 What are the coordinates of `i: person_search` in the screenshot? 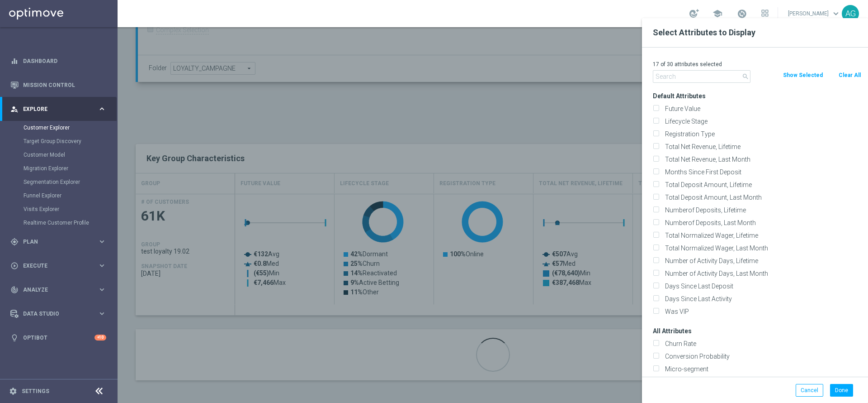 It's located at (14, 109).